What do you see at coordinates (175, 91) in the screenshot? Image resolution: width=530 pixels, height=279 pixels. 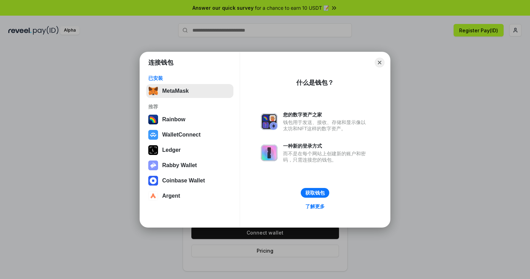 I see `div: MetaMask` at bounding box center [175, 91].